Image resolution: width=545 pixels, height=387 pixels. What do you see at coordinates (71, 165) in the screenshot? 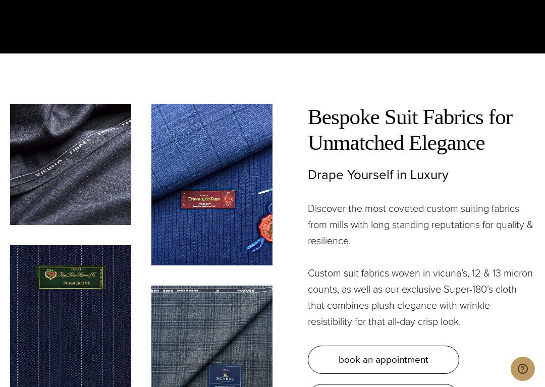
I see `img: Piacenza Vicuna grey with blue stripe bolt of fabric.` at bounding box center [71, 165].